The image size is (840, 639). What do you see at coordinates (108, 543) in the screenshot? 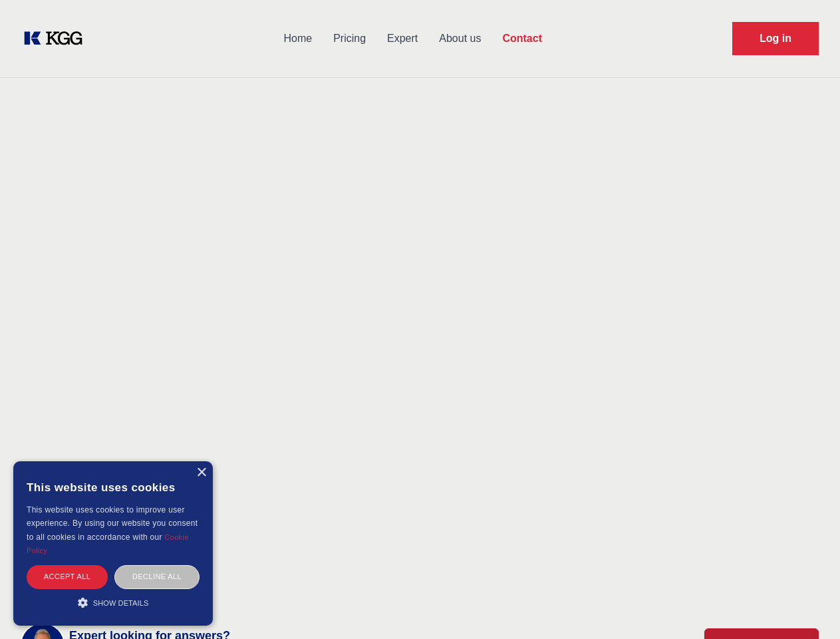
I see `a: Cookie Policy` at bounding box center [108, 543].